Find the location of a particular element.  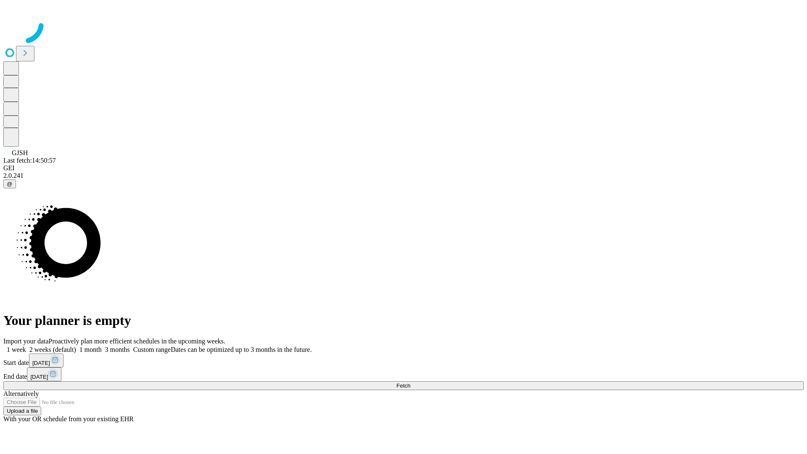

button: Upload a file is located at coordinates (22, 411).